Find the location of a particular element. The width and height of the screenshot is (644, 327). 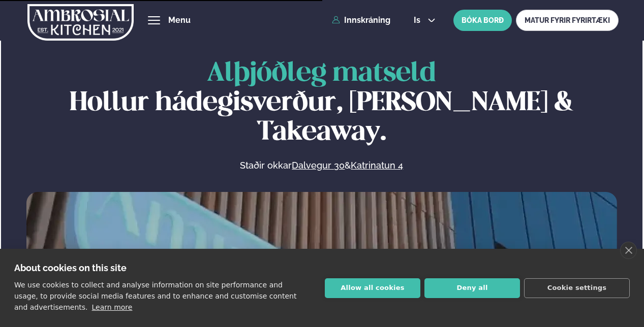

a: Katrinatun 4 is located at coordinates (377, 165).